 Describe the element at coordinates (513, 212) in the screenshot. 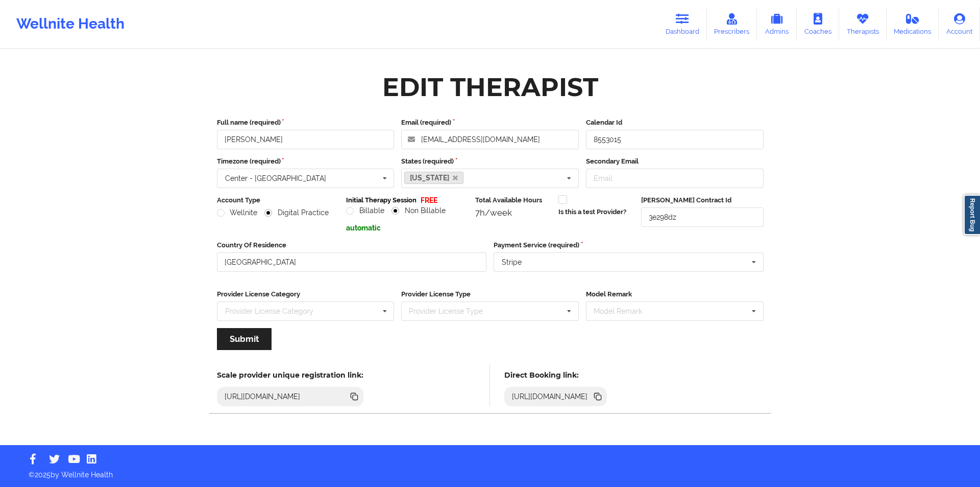

I see `div: 7h/week` at that location.